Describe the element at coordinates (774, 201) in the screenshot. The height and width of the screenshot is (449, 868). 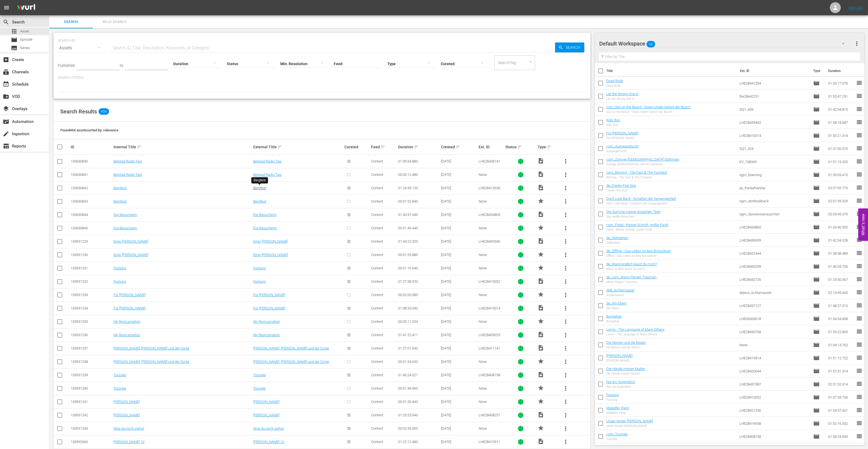
I see `td: ogm_dontlookback` at that location.